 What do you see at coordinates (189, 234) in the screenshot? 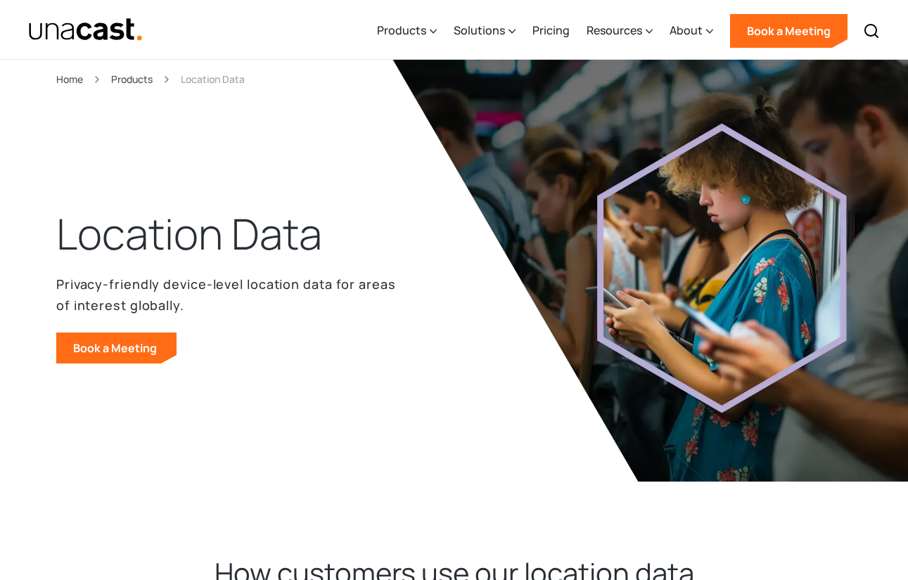
I see `h1: Location Data` at bounding box center [189, 234].